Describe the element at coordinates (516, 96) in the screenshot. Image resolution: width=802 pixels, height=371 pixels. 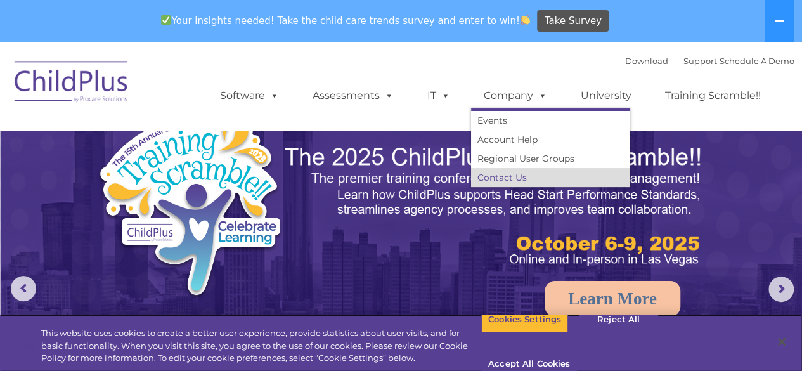
I see `a: Company` at that location.